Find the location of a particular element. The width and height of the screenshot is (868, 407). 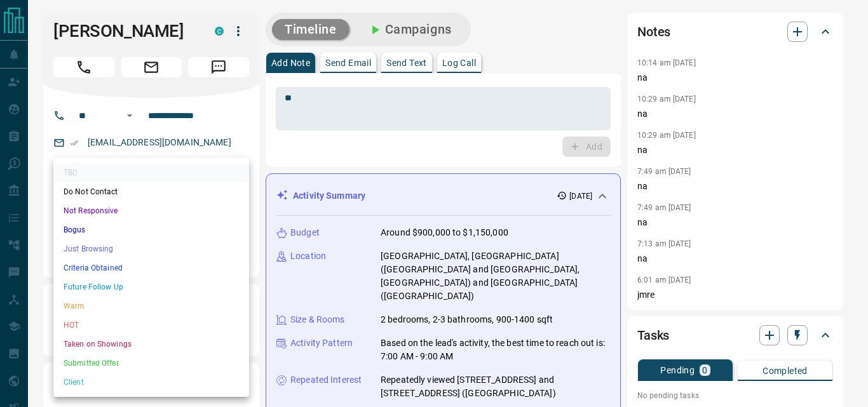

li: Taken on Showings is located at coordinates (151, 345).